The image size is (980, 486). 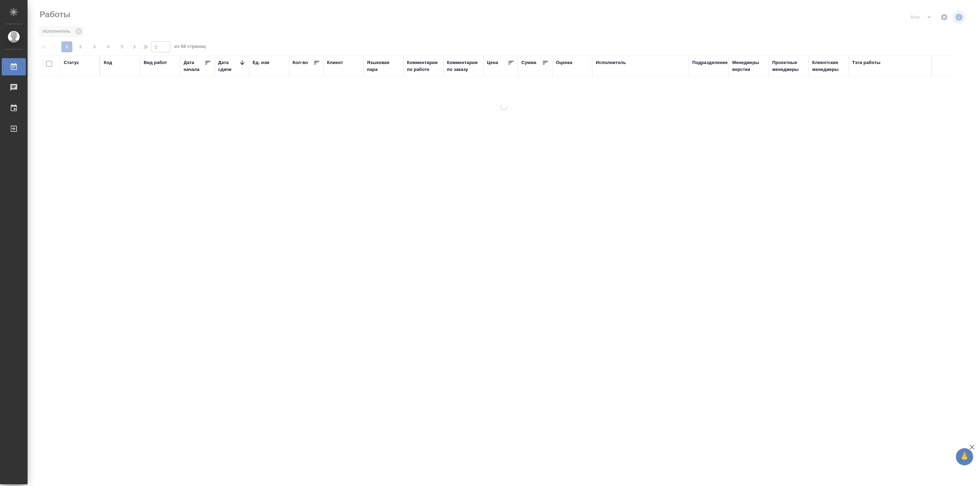 What do you see at coordinates (529, 63) in the screenshot?
I see `div: Сумма` at bounding box center [529, 63].